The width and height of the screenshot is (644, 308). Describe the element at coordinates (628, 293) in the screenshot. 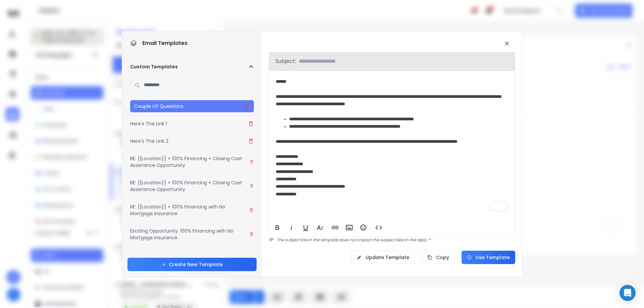

I see `div: Open Intercom Messenger` at that location.